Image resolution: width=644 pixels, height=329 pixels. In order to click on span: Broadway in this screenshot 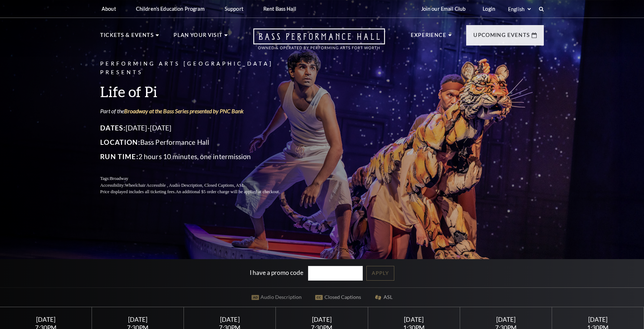, I will do `click(119, 178)`.